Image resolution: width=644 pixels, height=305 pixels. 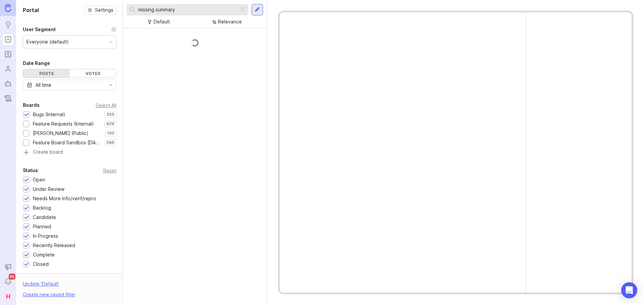 I want to click on div: User Segment, so click(x=39, y=29).